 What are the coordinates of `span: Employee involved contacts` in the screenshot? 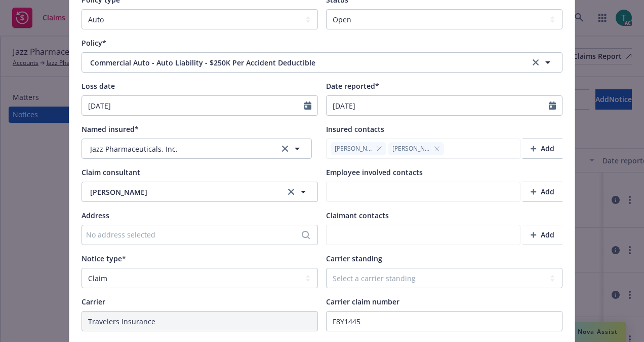 It's located at (374, 172).